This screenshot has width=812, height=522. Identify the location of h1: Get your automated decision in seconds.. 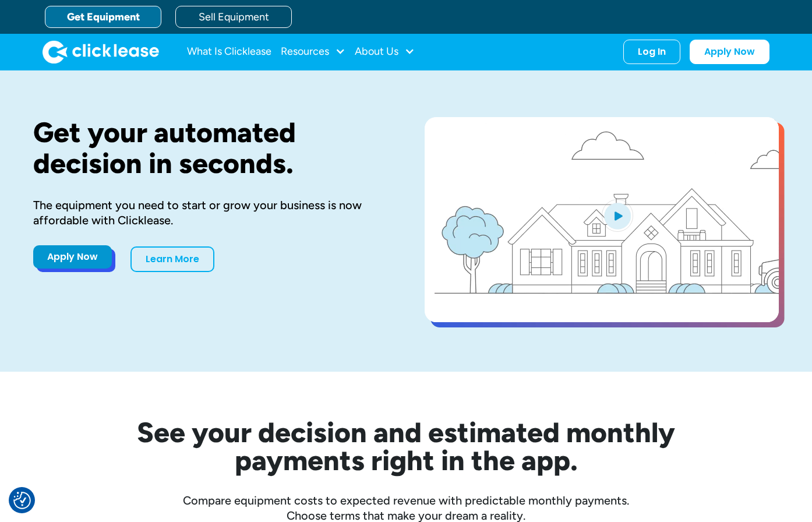
(210, 148).